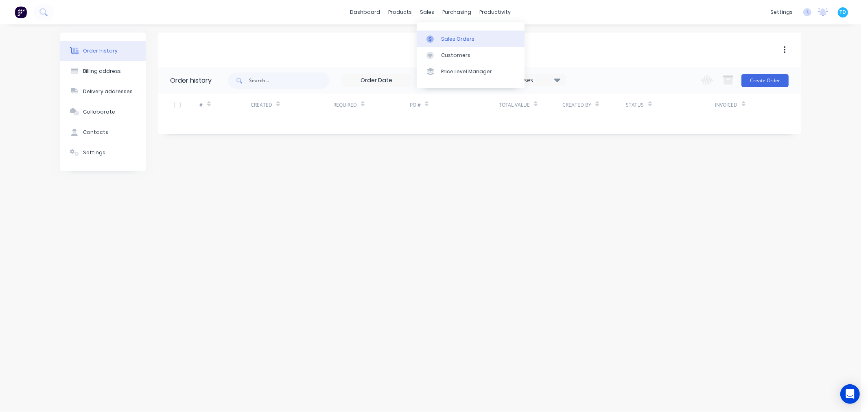  I want to click on div: Customers, so click(456, 55).